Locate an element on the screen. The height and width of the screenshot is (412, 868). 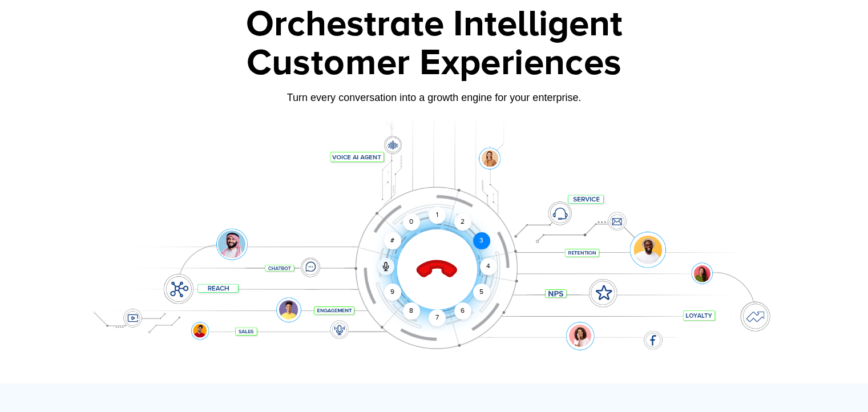
div: Customer Experiences is located at coordinates (435, 63).